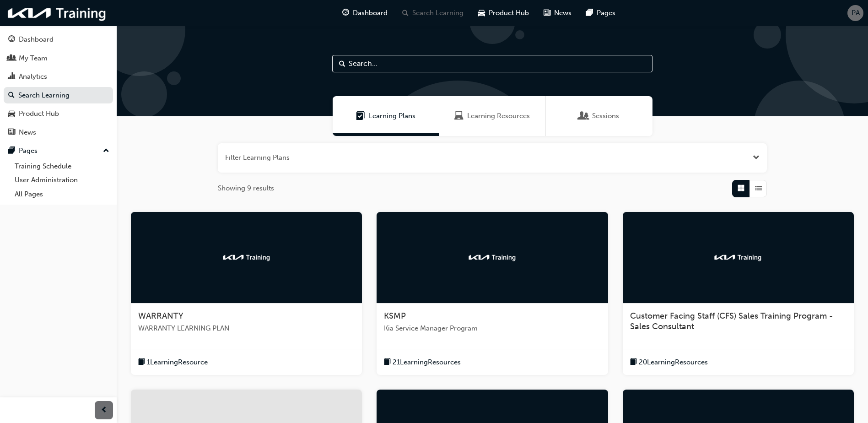 The width and height of the screenshot is (868, 423). Describe the element at coordinates (386, 115) in the screenshot. I see `a: Learning PlansLearning Plans` at that location.